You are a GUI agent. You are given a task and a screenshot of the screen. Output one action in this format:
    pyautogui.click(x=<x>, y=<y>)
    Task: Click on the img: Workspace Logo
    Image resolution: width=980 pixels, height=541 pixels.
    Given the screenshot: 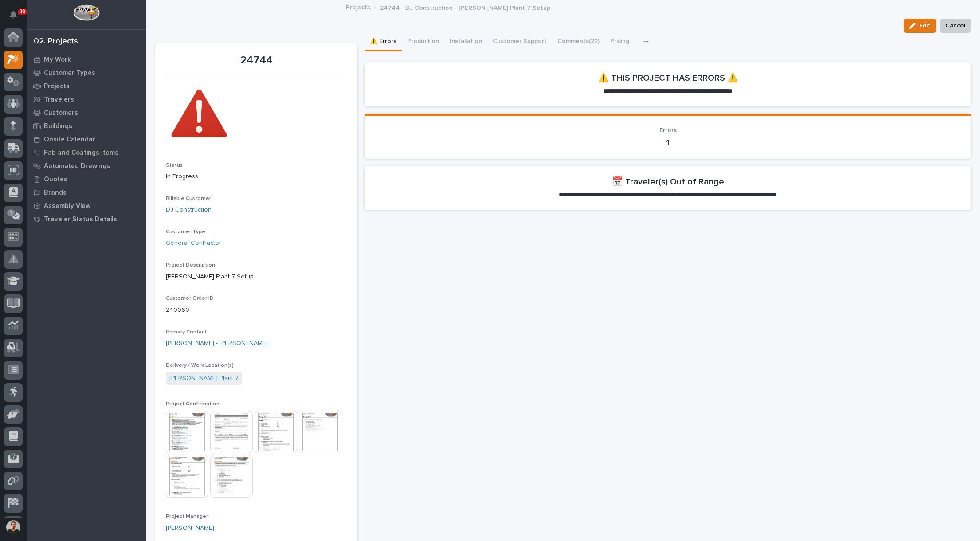 What is the action you would take?
    pyautogui.click(x=86, y=13)
    